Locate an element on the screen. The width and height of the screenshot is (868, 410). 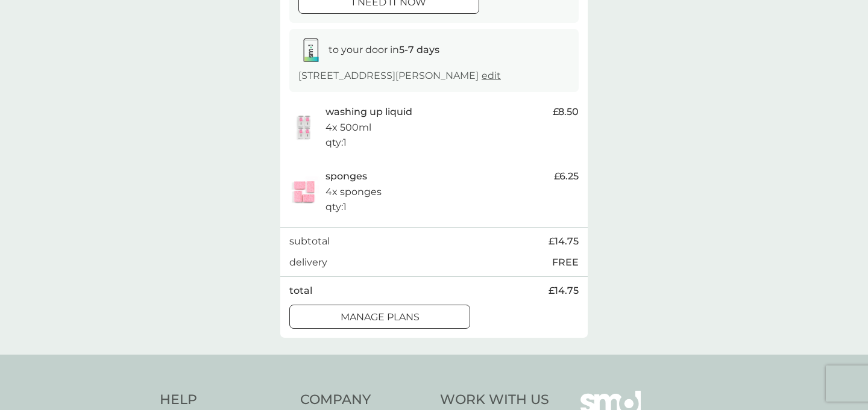
p: 4x sponges is located at coordinates (354, 192).